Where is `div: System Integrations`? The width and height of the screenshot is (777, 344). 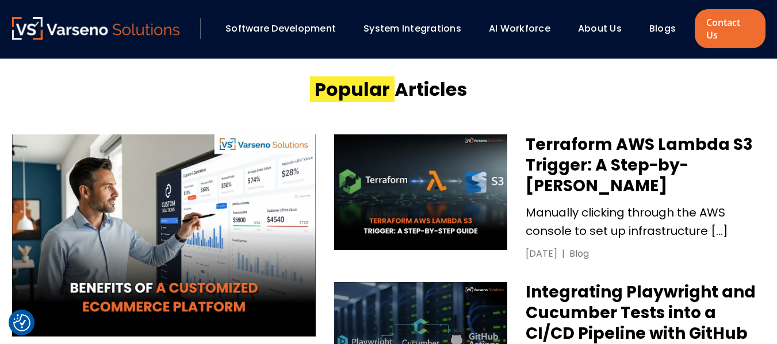
div: System Integrations is located at coordinates (417, 29).